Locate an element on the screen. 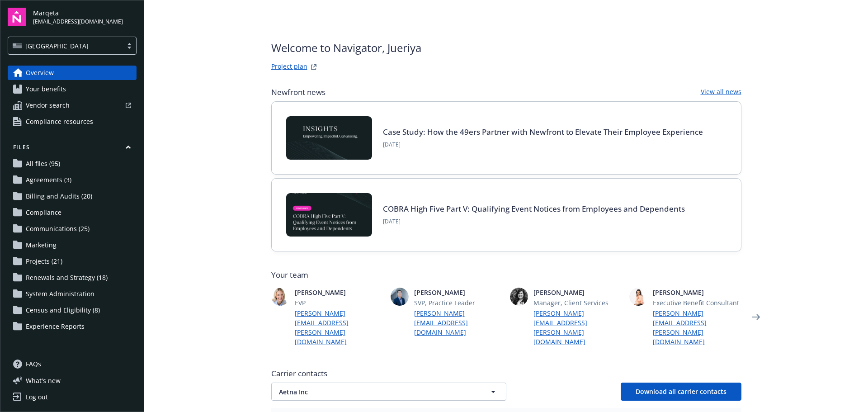 The image size is (868, 412). a: COBRA High Five Part V: Qualifying Event Notices from Employees and Dependents is located at coordinates (534, 208).